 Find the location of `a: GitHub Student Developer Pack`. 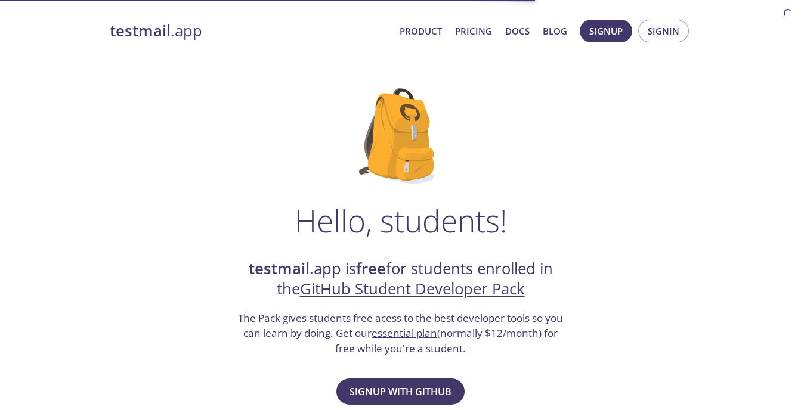

a: GitHub Student Developer Pack is located at coordinates (412, 289).